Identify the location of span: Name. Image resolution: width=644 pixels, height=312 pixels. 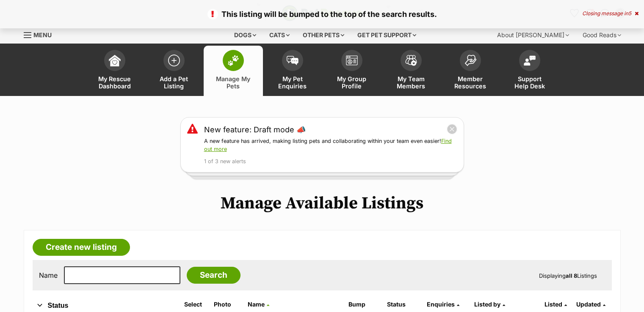
(256, 304).